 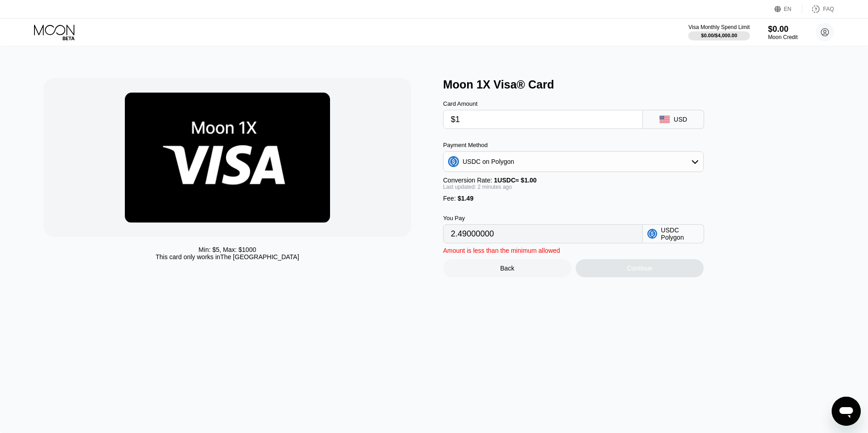 What do you see at coordinates (543, 103) in the screenshot?
I see `div: Card Amount` at bounding box center [543, 103].